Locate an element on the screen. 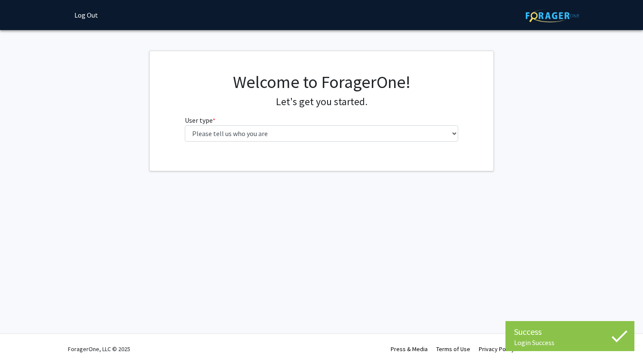  a: Privacy Policy is located at coordinates (496, 349).